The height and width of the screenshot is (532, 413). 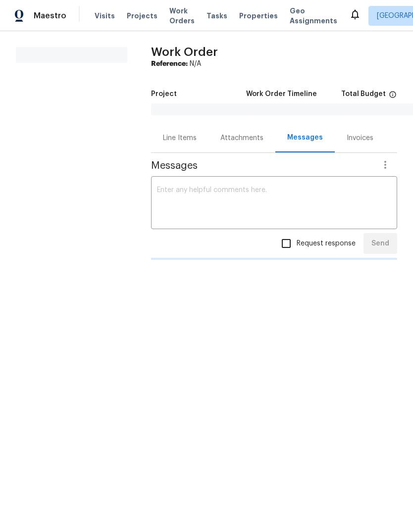 I want to click on span: Visits, so click(x=104, y=16).